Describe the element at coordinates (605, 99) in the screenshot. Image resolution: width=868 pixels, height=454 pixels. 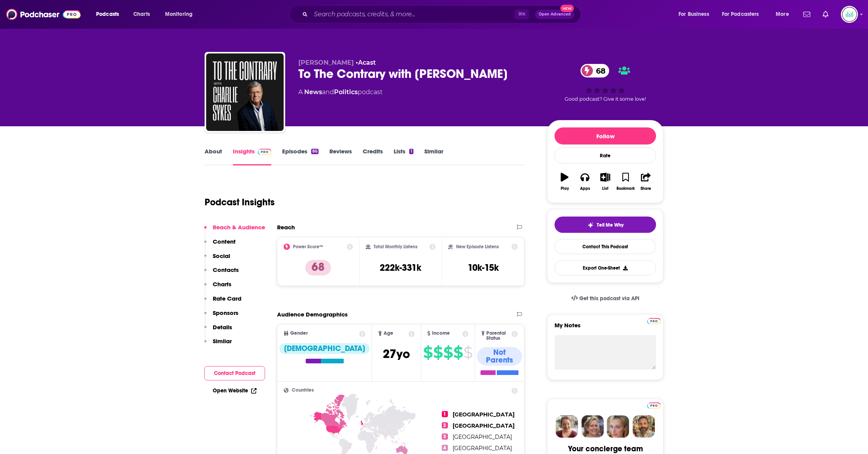
I see `span: Good podcast? Give it some love!` at that location.